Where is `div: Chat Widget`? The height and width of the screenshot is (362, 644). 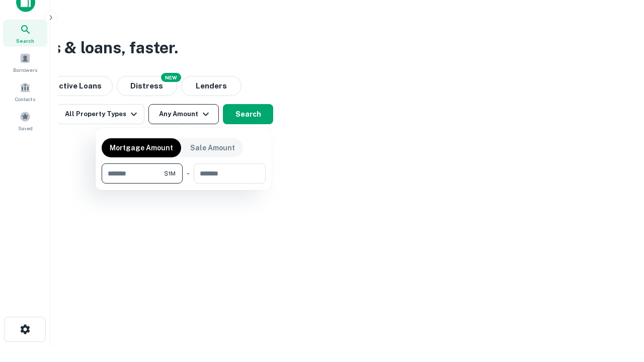
div: Chat Widget is located at coordinates (619, 306).